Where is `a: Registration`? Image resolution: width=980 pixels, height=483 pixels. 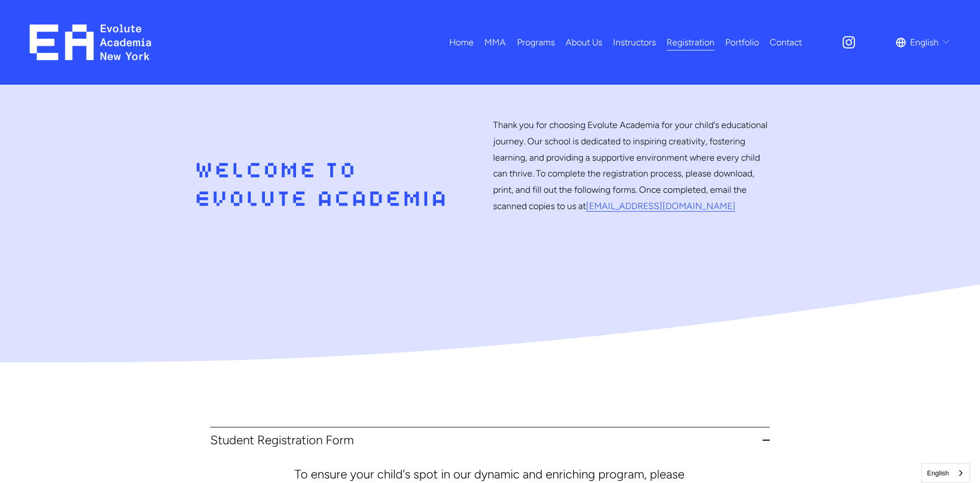 a: Registration is located at coordinates (691, 42).